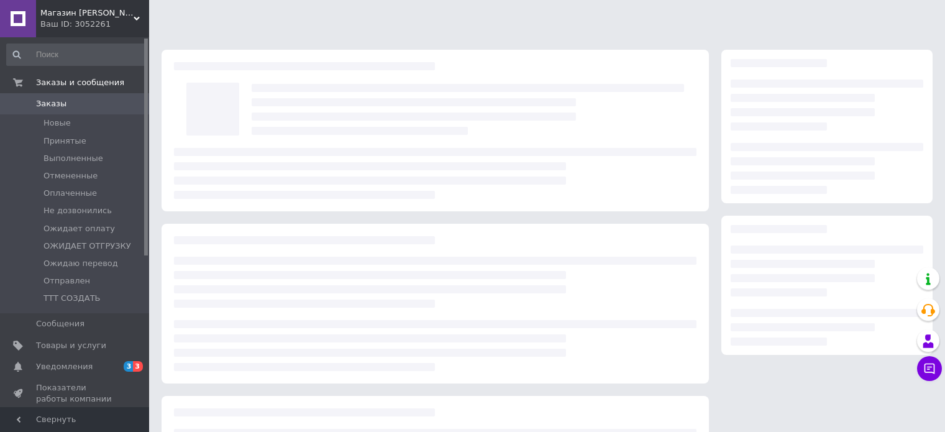 The image size is (945, 432). Describe the element at coordinates (64, 367) in the screenshot. I see `span: Уведомления` at that location.